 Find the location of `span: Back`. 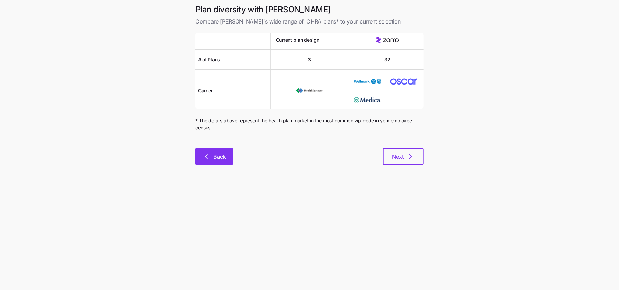

span: Back is located at coordinates (219, 157).